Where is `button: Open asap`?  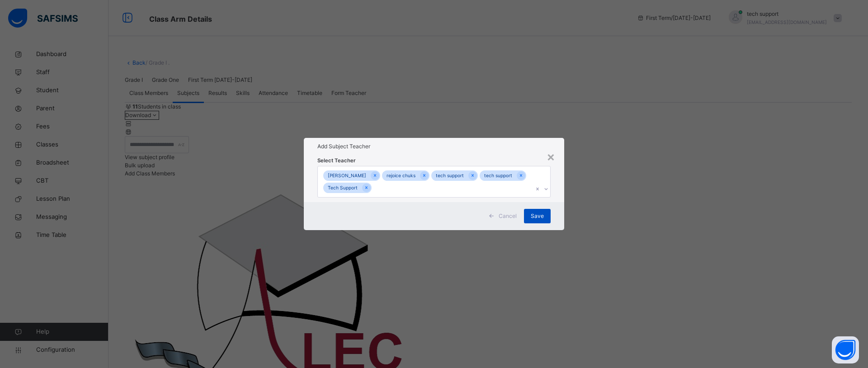
button: Open asap is located at coordinates (845, 350).